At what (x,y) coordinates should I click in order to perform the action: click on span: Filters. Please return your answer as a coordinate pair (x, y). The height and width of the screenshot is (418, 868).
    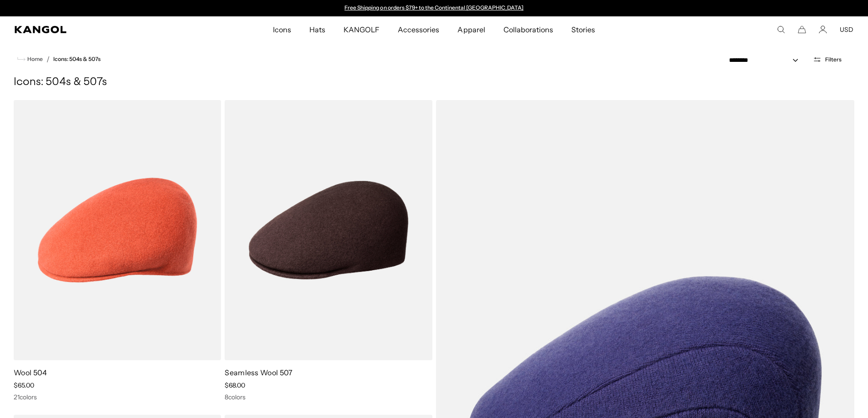
    Looking at the image, I should click on (833, 59).